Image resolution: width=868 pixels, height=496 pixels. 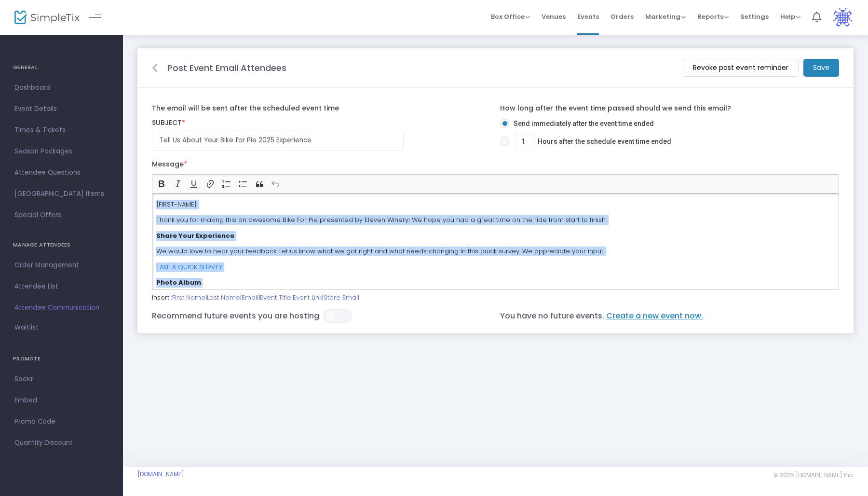 I want to click on span: Season Packages, so click(x=61, y=152).